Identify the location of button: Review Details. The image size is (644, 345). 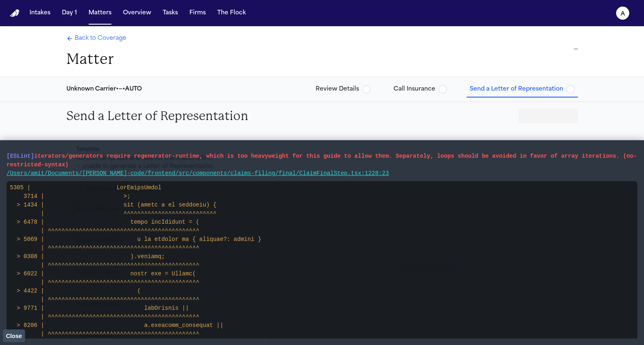
(343, 89).